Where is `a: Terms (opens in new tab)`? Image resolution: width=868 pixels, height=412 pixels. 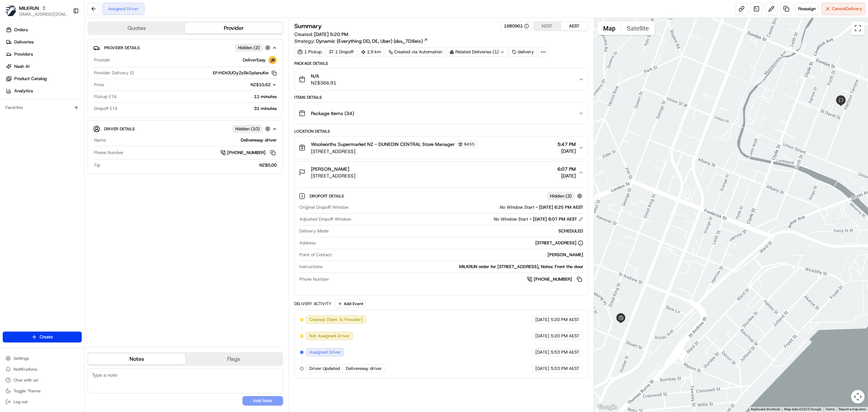
a: Terms (opens in new tab) is located at coordinates (830, 409).